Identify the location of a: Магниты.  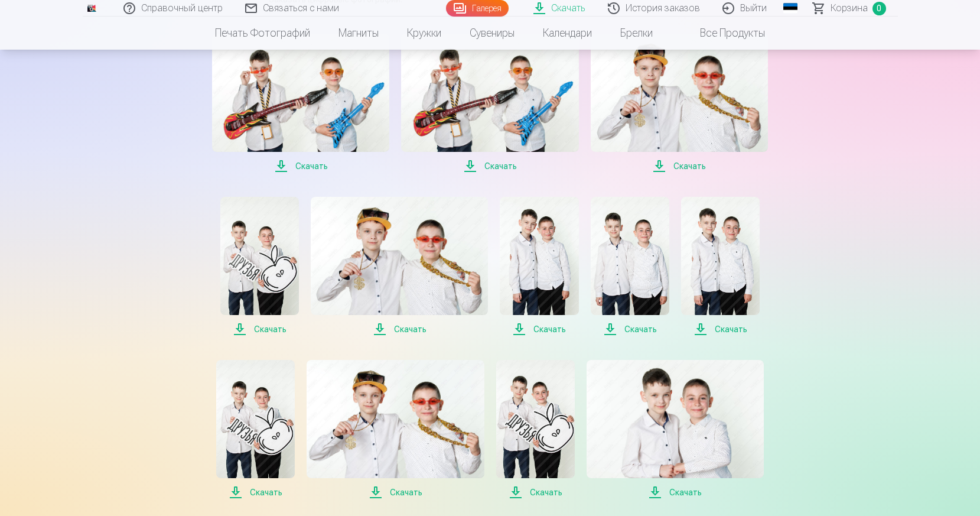
(359, 33).